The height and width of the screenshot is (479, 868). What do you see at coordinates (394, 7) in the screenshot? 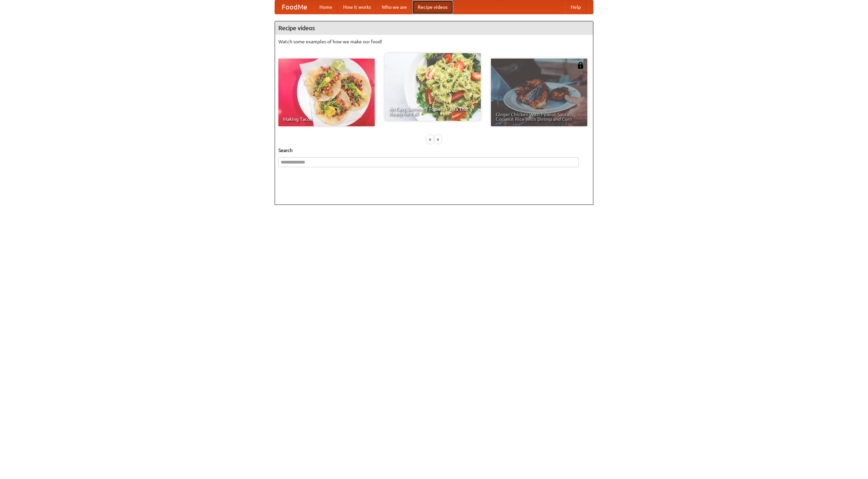
I see `a: Who we are` at bounding box center [394, 7].